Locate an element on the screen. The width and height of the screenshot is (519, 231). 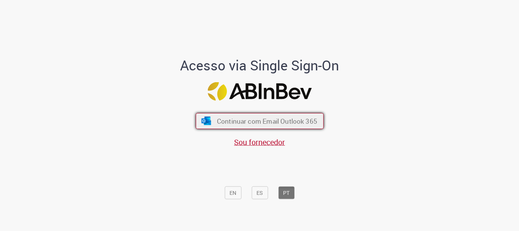
img: ícone Azure/Microsoft 360 is located at coordinates (206, 121).